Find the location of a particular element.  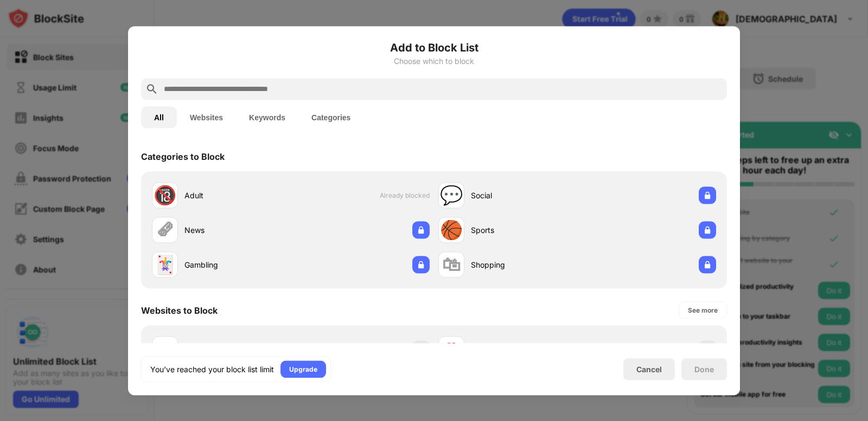

img: search.svg is located at coordinates (152, 89).